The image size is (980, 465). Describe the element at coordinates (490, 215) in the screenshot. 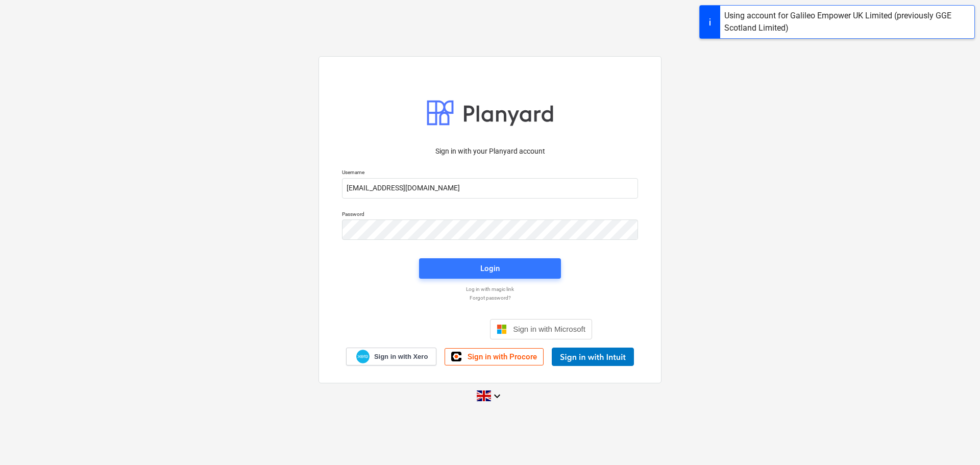

I see `p: Password` at that location.